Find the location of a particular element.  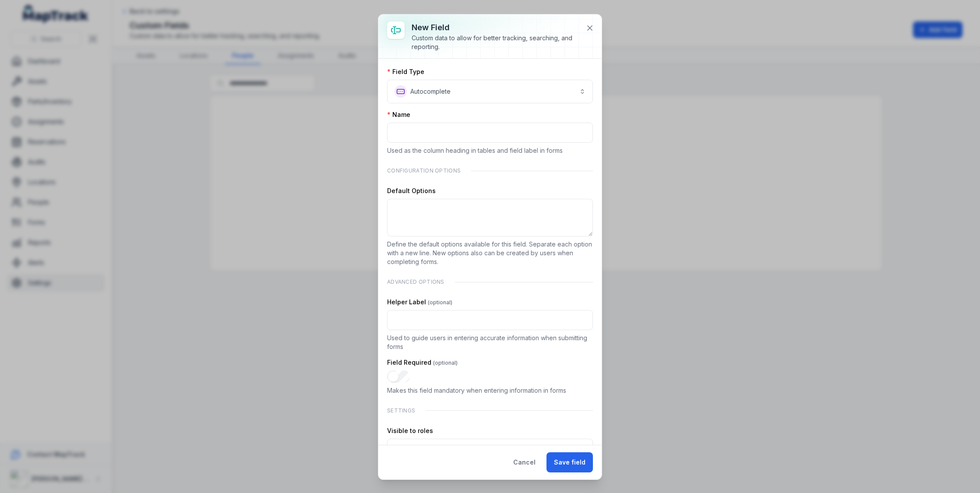

p: Used as the column heading in tables and field label in forms is located at coordinates (490, 150).